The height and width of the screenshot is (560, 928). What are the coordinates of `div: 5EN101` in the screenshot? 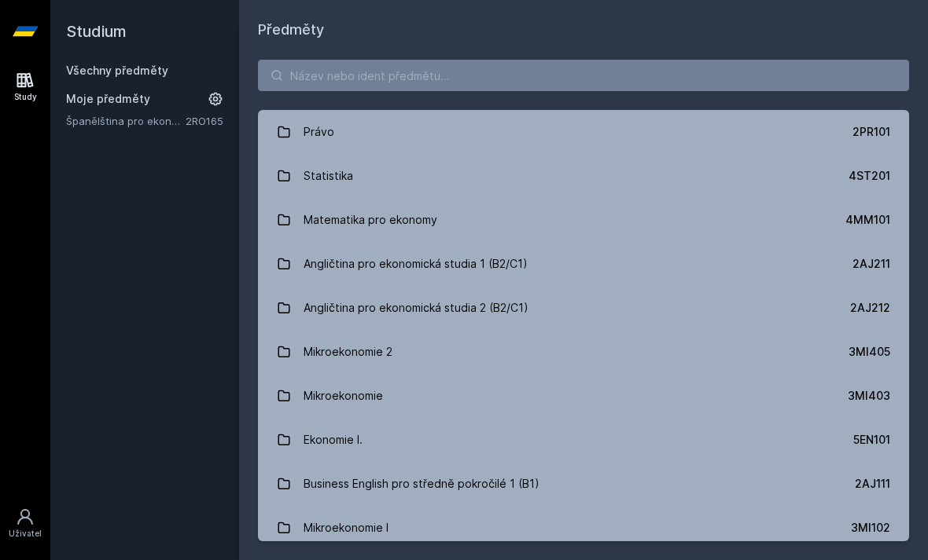 It's located at (871, 440).